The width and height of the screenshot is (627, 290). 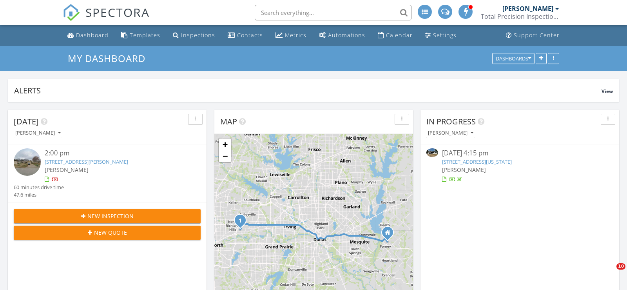 I want to click on a: Metrics, so click(x=291, y=35).